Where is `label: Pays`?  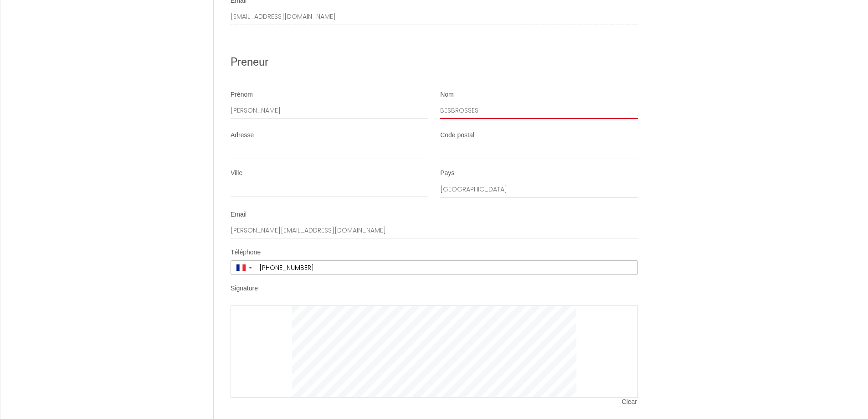
label: Pays is located at coordinates (447, 173).